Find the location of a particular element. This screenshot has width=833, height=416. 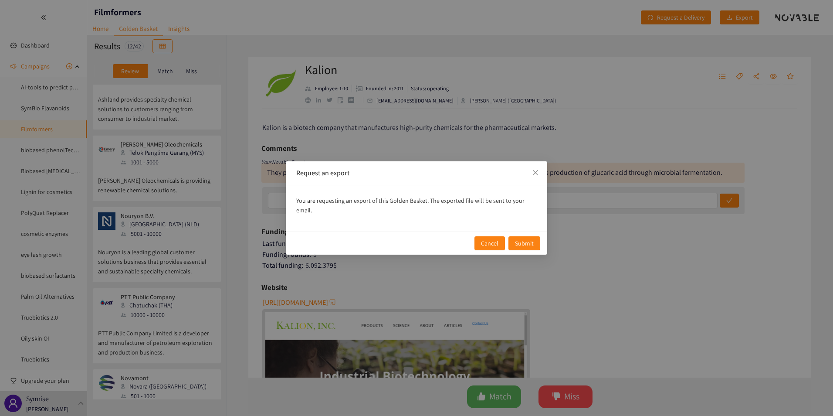

span: close is located at coordinates (535, 172).